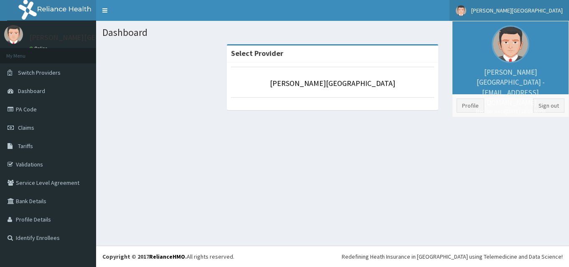 The image size is (569, 267). Describe the element at coordinates (39, 48) in the screenshot. I see `a: Online` at that location.